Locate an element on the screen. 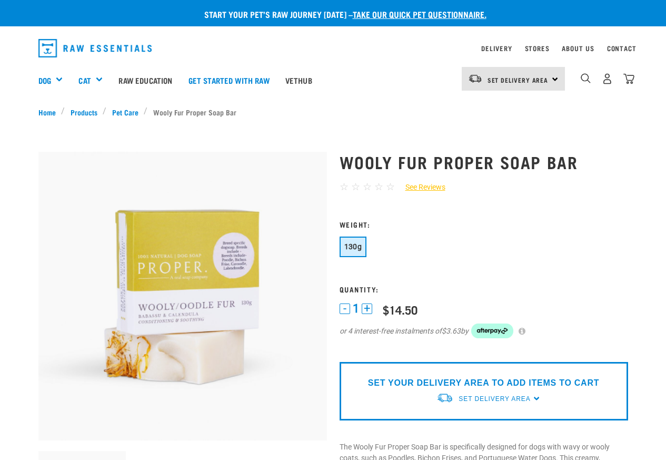 This screenshot has width=666, height=460. img: home-icon@2x.png is located at coordinates (629, 78).